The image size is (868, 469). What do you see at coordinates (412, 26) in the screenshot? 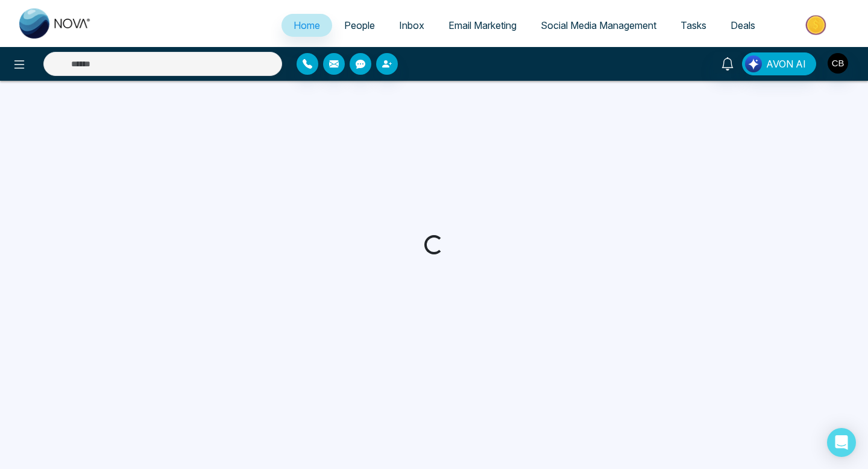
I see `a: Inbox` at bounding box center [412, 26].